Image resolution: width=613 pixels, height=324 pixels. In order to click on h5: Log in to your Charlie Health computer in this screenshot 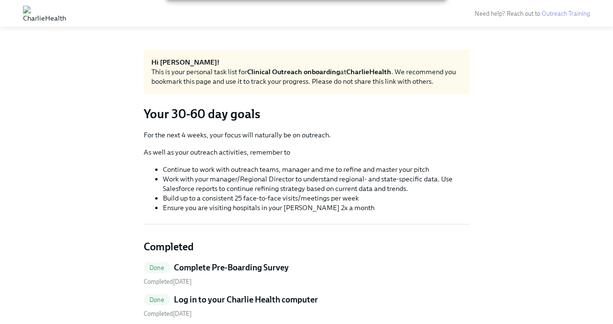, I will do `click(246, 300)`.